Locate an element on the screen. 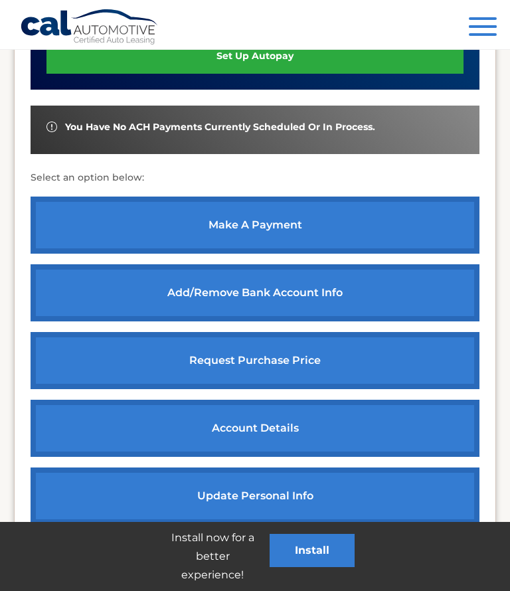  button: Install is located at coordinates (312, 551).